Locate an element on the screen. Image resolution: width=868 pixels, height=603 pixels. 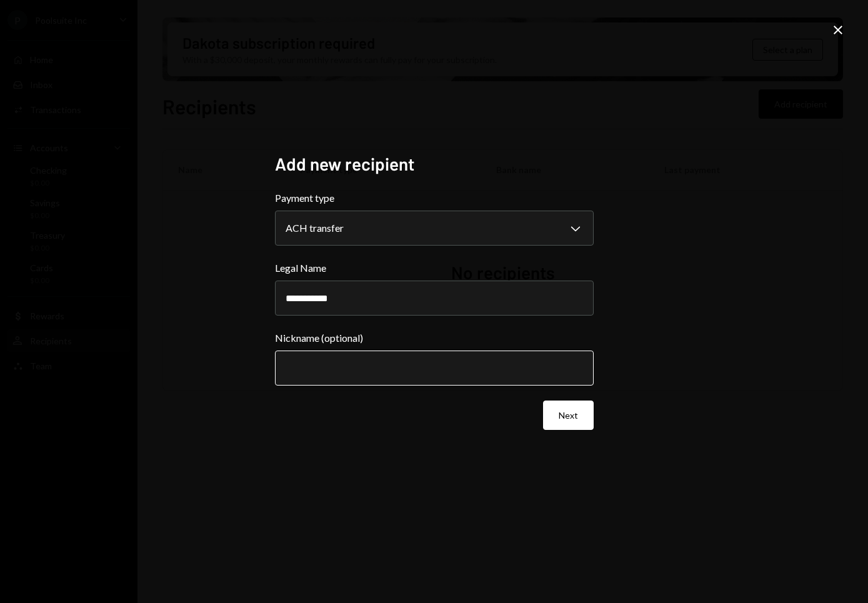
button: Next is located at coordinates (569, 415).